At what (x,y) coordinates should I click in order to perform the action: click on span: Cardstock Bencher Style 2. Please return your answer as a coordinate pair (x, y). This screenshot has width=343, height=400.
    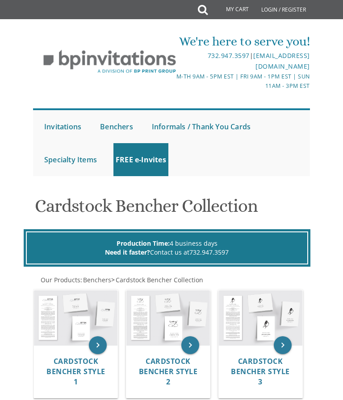
    Looking at the image, I should click on (168, 371).